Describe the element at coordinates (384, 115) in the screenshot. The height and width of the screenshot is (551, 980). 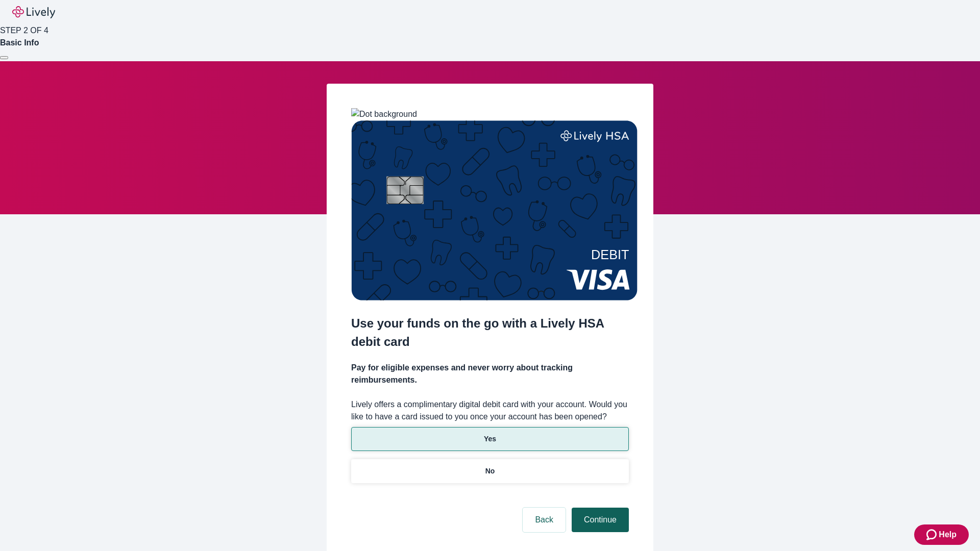
I see `img: Dot background` at that location.